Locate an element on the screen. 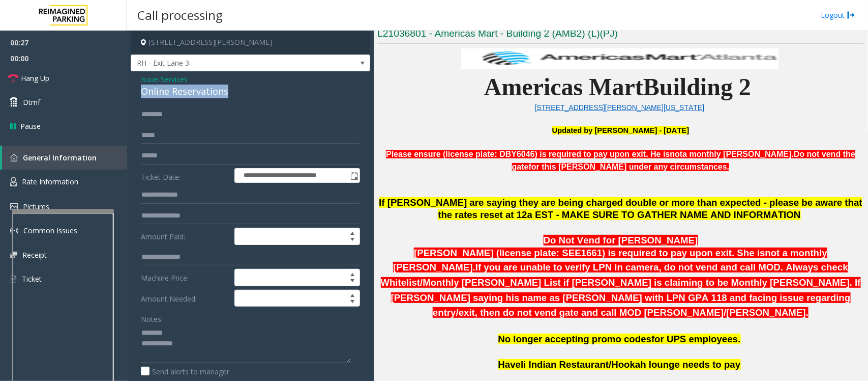  label: Send alerts to manager is located at coordinates (185, 371).